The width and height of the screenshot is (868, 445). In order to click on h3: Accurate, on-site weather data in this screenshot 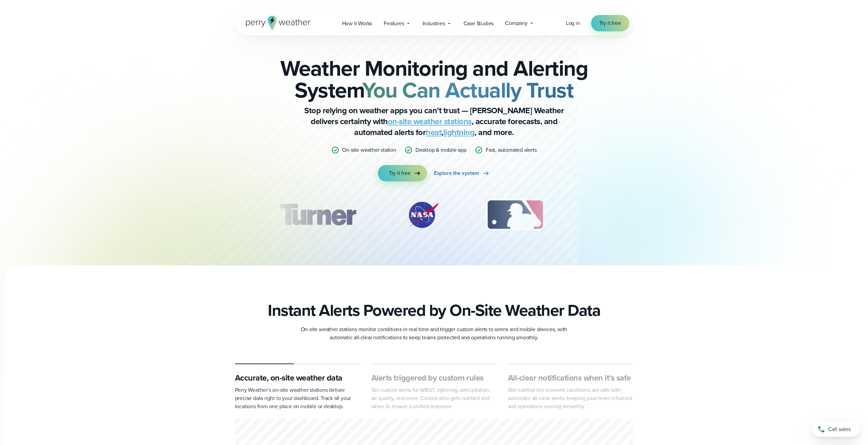, I will do `click(297, 378)`.